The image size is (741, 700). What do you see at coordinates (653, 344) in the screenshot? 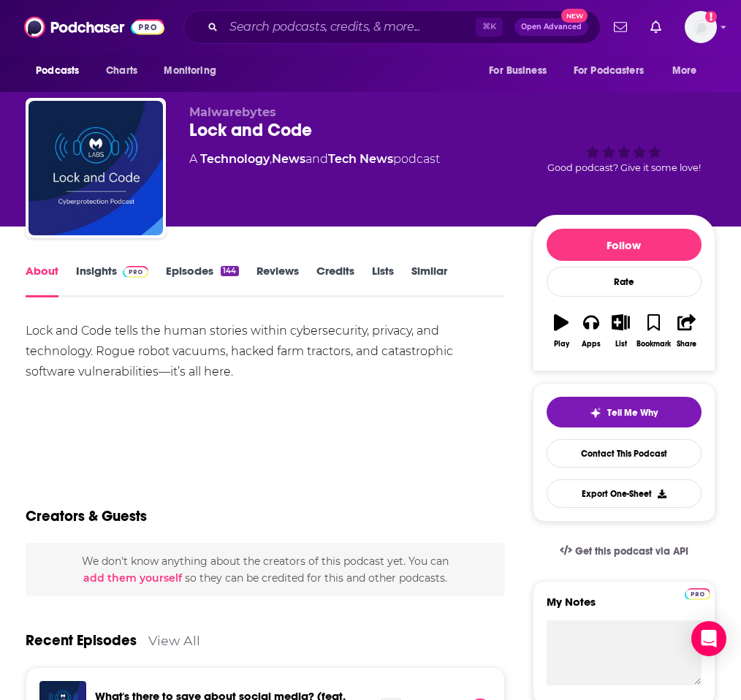
I see `div: Bookmark` at bounding box center [653, 344].